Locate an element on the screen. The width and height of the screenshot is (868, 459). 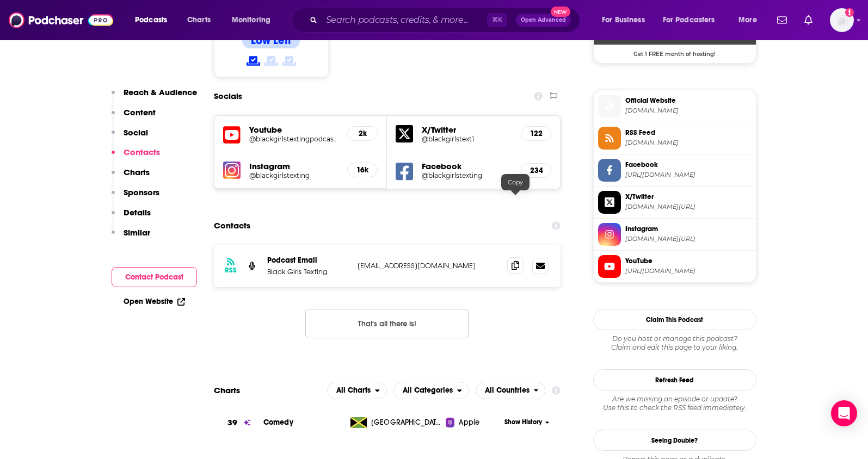
span: Monitoring is located at coordinates (251, 20).